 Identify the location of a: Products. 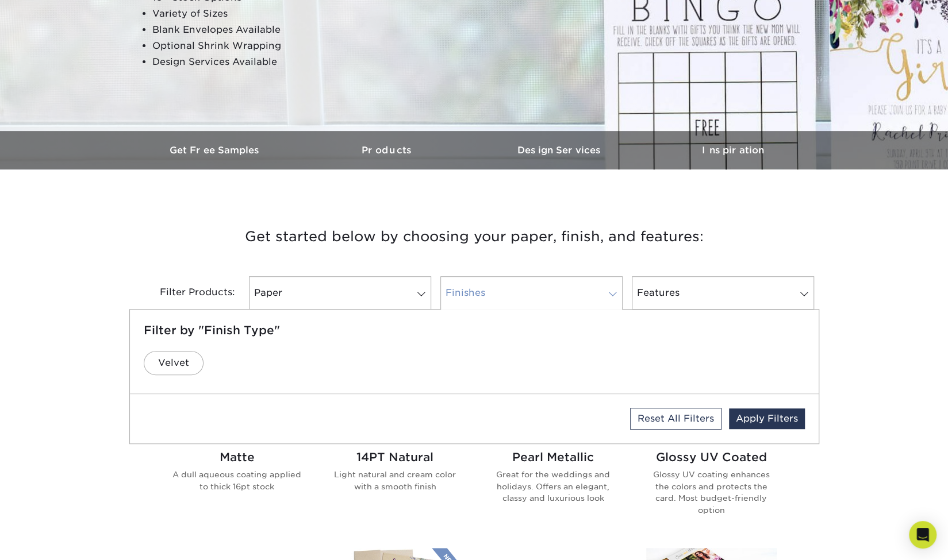
(388, 150).